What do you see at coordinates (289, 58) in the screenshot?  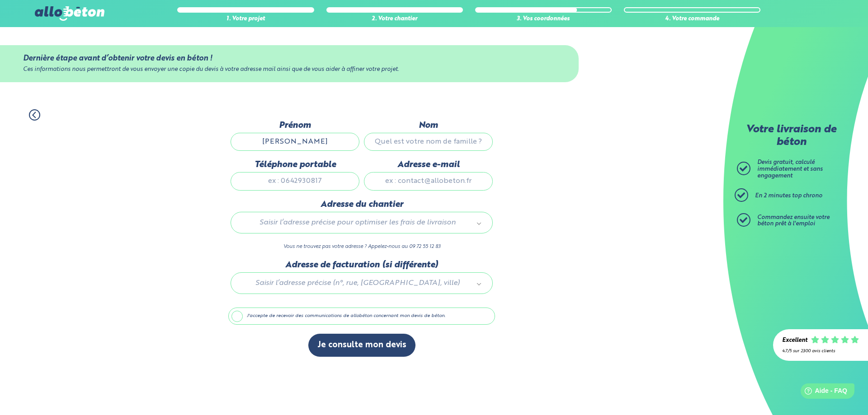 I see `div: Dernière étape avant d’obtenir votre devis en béton !` at bounding box center [289, 58].